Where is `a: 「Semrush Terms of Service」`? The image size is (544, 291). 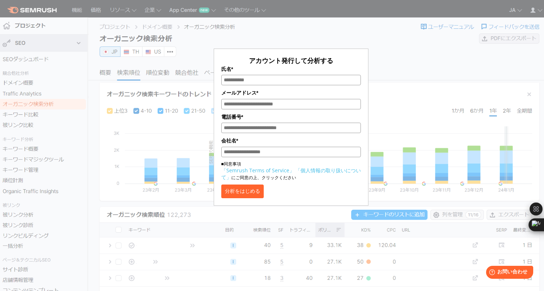
a: 「Semrush Terms of Service」 is located at coordinates (258, 170).